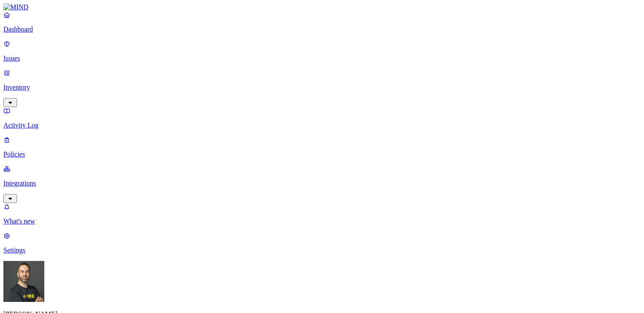 The width and height of the screenshot is (644, 313). Describe the element at coordinates (322, 155) in the screenshot. I see `p: Policies` at that location.